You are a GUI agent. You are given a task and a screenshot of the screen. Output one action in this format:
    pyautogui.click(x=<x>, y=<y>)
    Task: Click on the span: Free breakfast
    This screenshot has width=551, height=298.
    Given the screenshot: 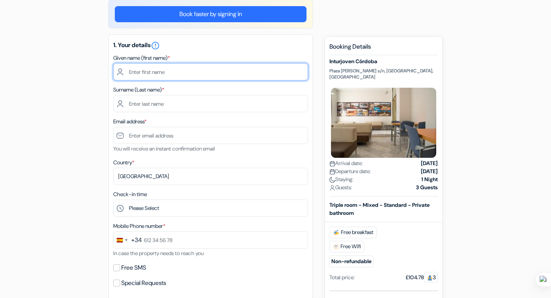 What is the action you would take?
    pyautogui.click(x=353, y=232)
    